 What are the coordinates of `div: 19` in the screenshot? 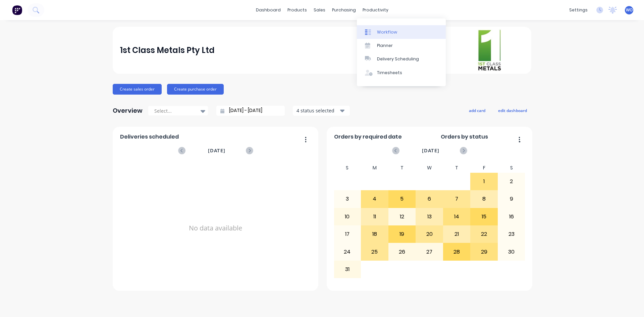 It's located at (402, 234).